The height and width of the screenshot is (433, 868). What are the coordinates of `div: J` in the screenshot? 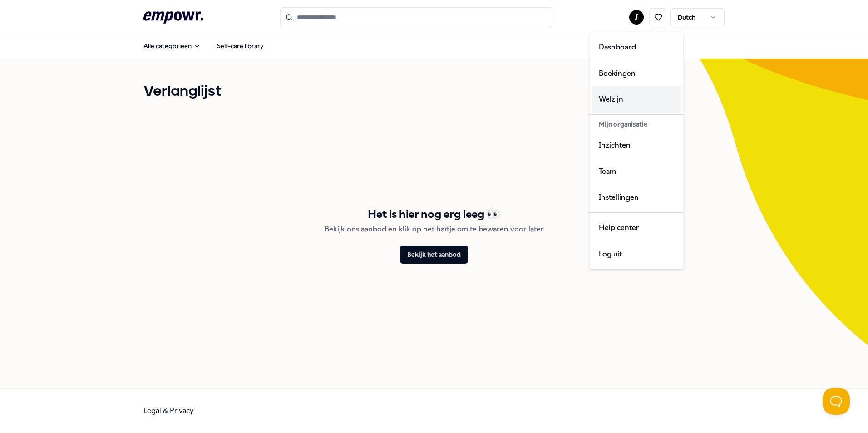 It's located at (636, 150).